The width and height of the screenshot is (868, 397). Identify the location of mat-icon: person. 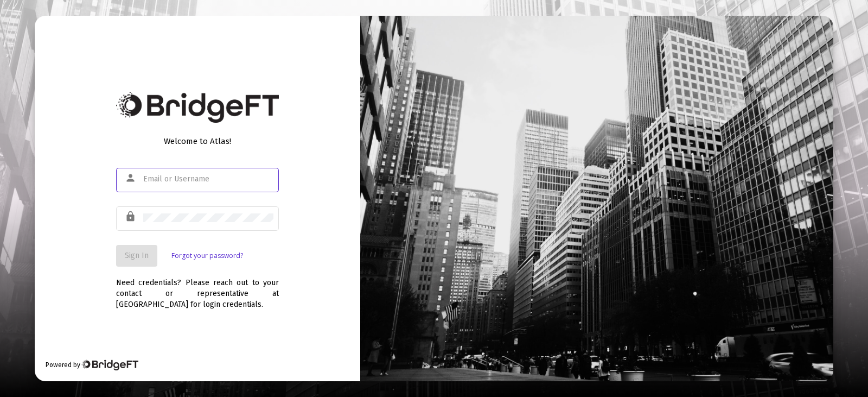
(131, 178).